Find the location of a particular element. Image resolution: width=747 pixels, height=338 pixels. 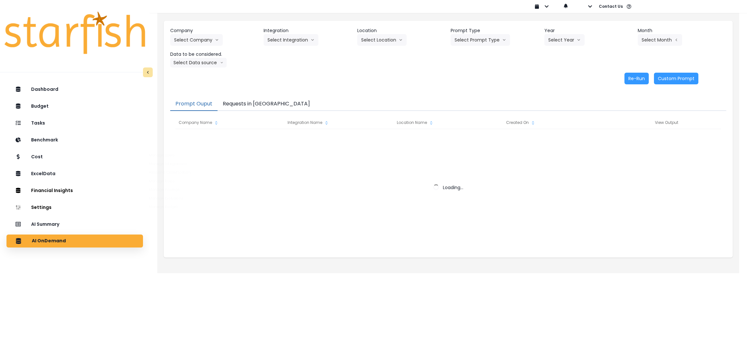

button: Prompt Ouput is located at coordinates (194, 104).